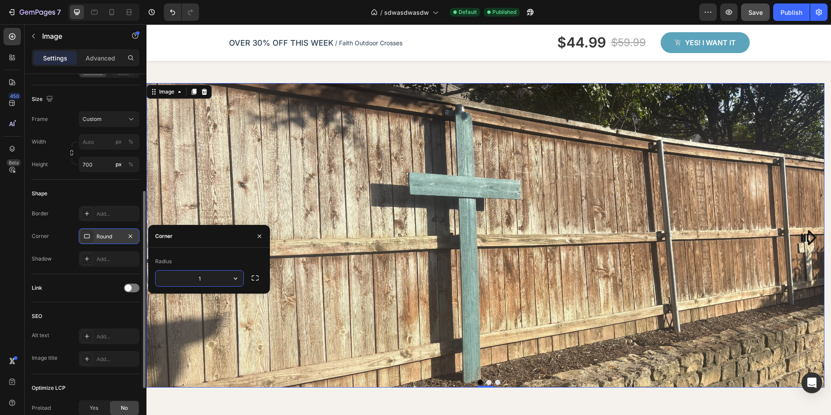 The width and height of the screenshot is (831, 415). What do you see at coordinates (79, 36) in the screenshot?
I see `p: Image` at bounding box center [79, 36].